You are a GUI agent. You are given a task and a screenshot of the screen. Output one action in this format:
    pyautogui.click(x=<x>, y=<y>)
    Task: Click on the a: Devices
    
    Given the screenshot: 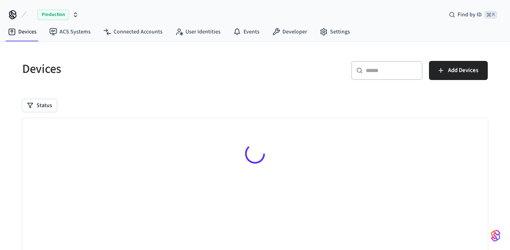 What is the action you would take?
    pyautogui.click(x=22, y=32)
    